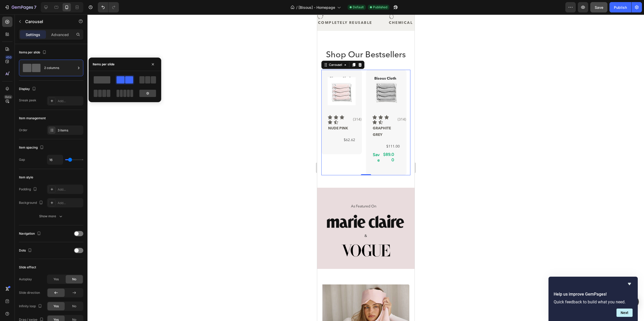 Image resolution: width=644 pixels, height=321 pixels. Describe the element at coordinates (593, 302) in the screenshot. I see `p: Quick feedback to build what you need.` at that location.